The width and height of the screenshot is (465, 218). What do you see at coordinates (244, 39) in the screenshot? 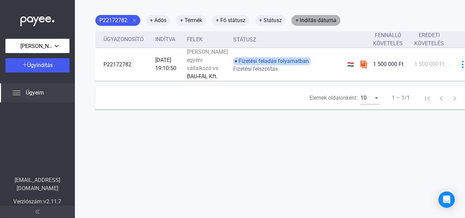
I see `font: Státusz` at bounding box center [244, 39].